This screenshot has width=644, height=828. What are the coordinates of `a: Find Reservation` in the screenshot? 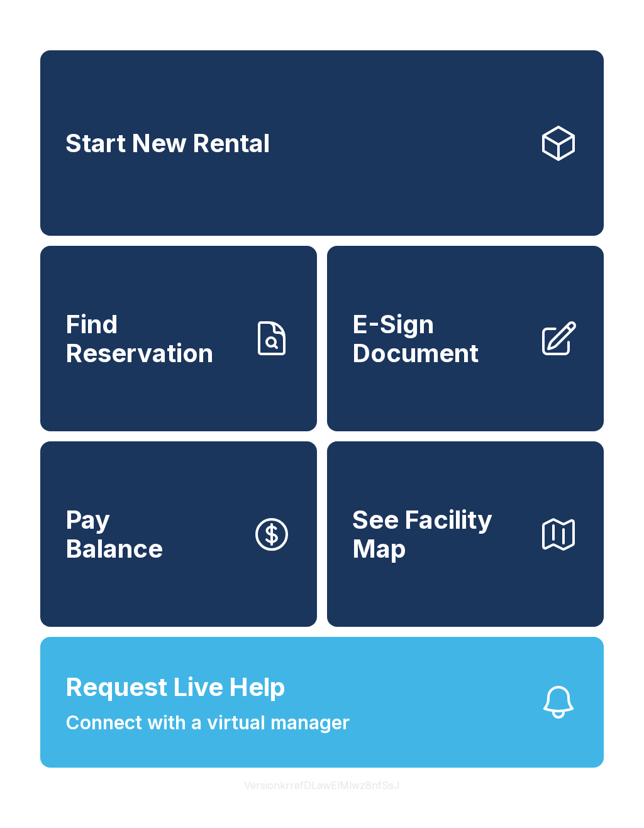 It's located at (179, 338).